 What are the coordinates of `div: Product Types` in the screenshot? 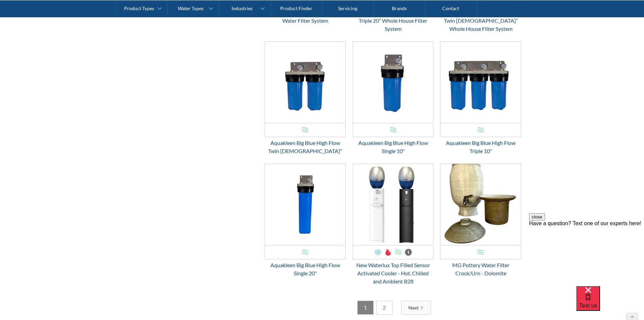 It's located at (139, 8).